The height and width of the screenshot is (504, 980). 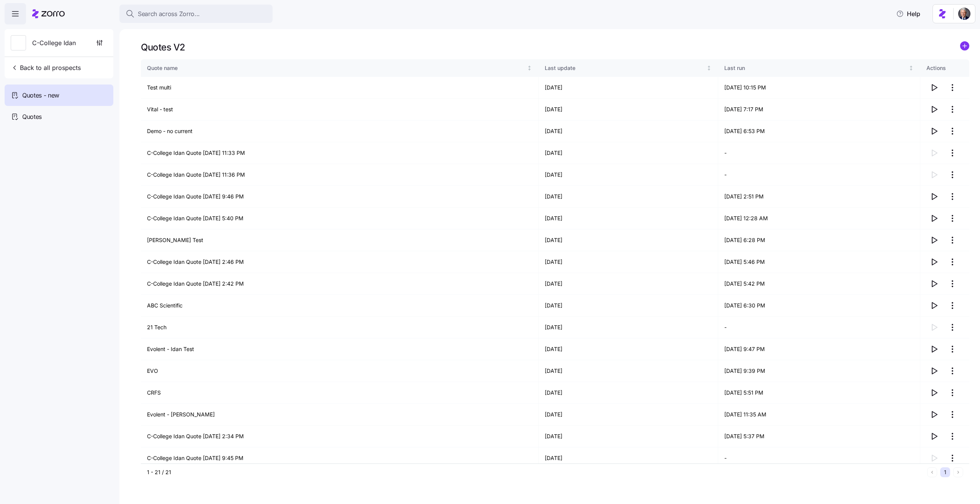 What do you see at coordinates (339, 131) in the screenshot?
I see `td: Demo - no current` at bounding box center [339, 131].